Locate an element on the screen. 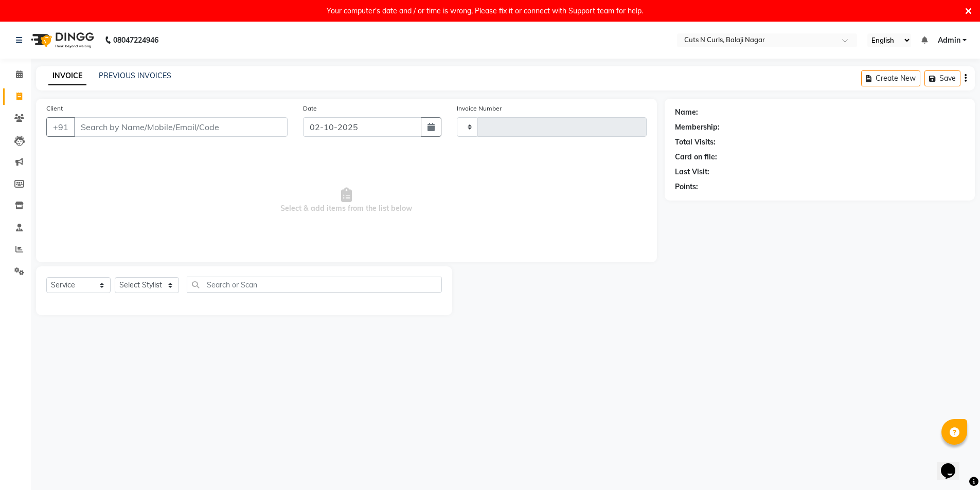  input: Search or Scan is located at coordinates (315, 284).